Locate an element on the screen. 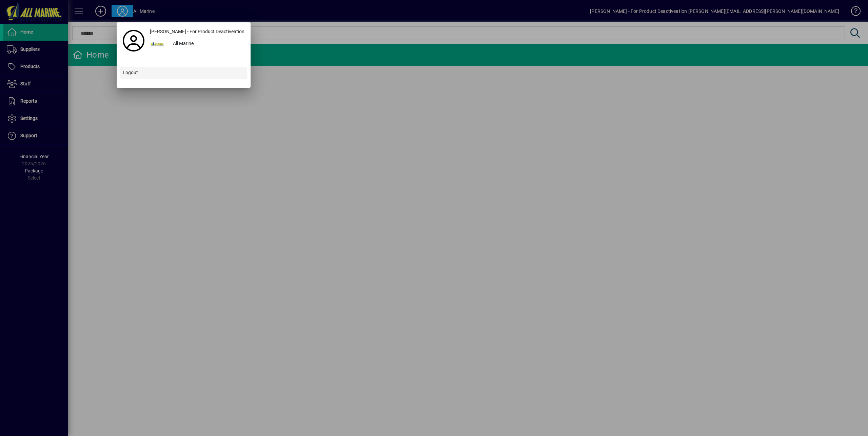 The image size is (868, 436). a: Profile is located at coordinates (134, 41).